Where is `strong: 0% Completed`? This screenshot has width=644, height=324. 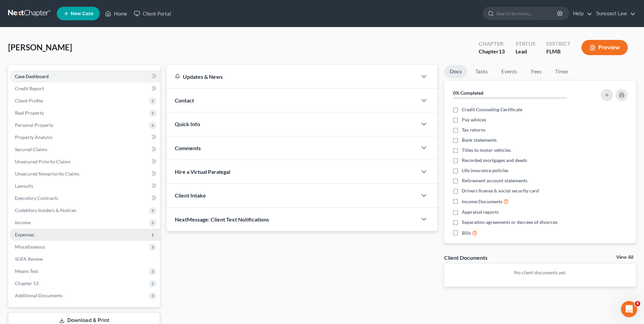 strong: 0% Completed is located at coordinates (468, 92).